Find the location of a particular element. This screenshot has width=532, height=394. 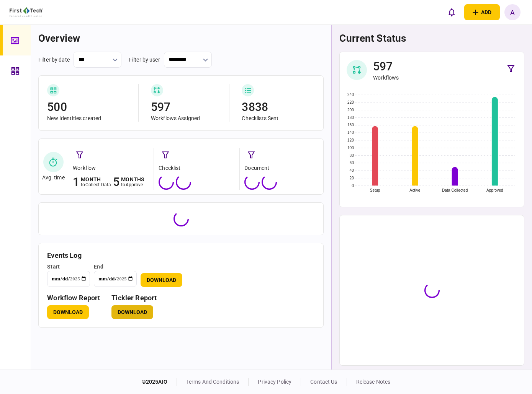

text: 80 is located at coordinates (352, 155).